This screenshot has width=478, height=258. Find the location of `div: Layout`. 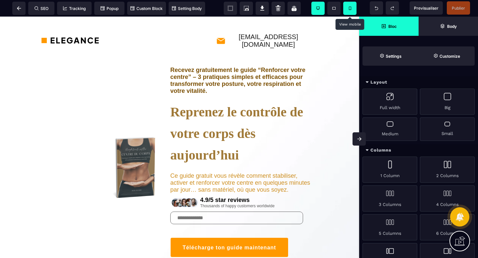

div: Layout is located at coordinates (419, 82).